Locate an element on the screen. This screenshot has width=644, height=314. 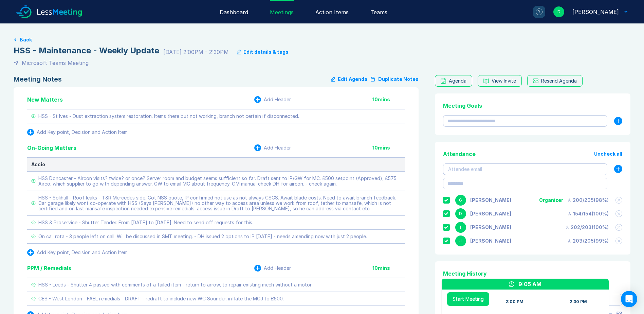
button: Edit Agenda is located at coordinates (349, 79).